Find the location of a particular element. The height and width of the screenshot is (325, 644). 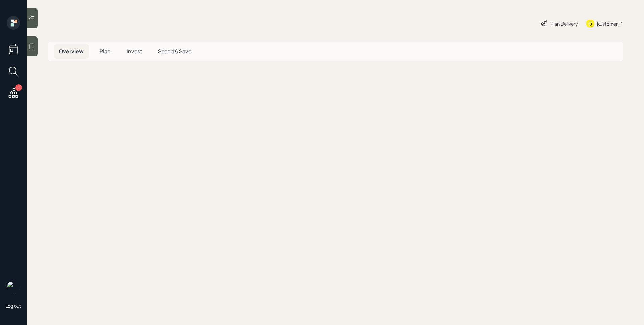

span: Plan is located at coordinates (105, 52).